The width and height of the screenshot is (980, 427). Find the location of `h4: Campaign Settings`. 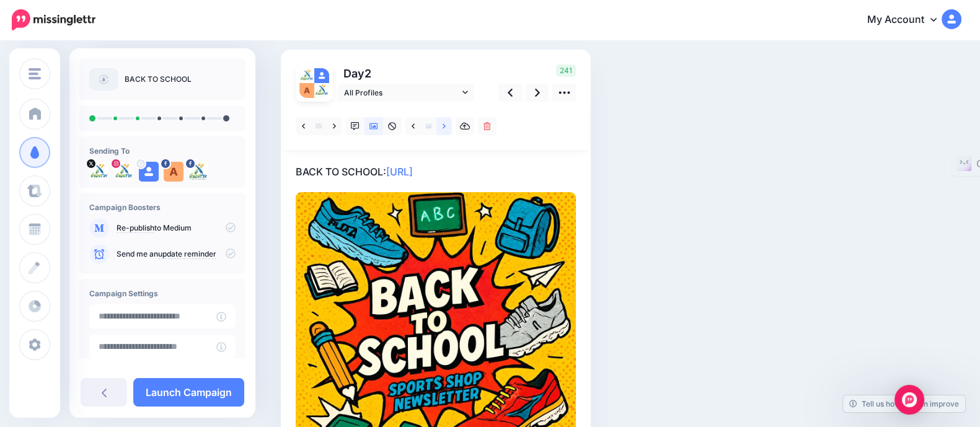

h4: Campaign Settings is located at coordinates (162, 294).